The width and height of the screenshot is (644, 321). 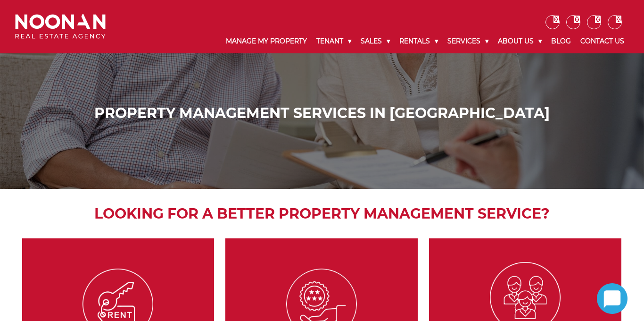 What do you see at coordinates (520, 41) in the screenshot?
I see `a: About Us` at bounding box center [520, 41].